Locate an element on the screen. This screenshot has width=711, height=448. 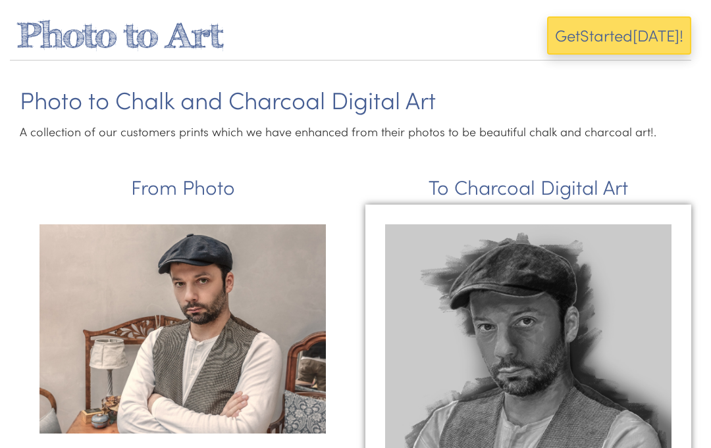
span: ed is located at coordinates (623, 35).